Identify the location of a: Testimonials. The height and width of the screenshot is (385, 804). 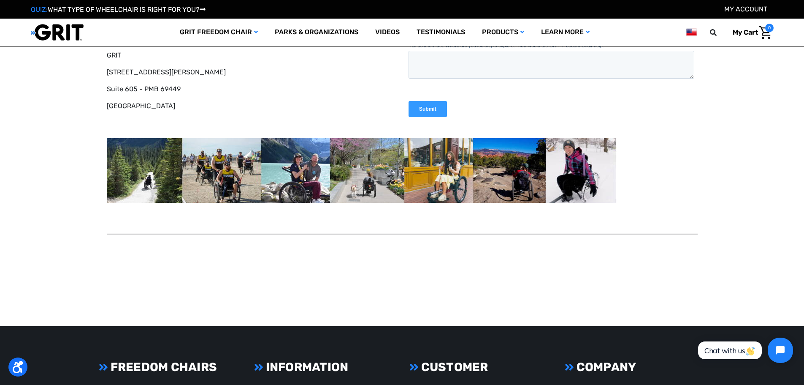
(441, 32).